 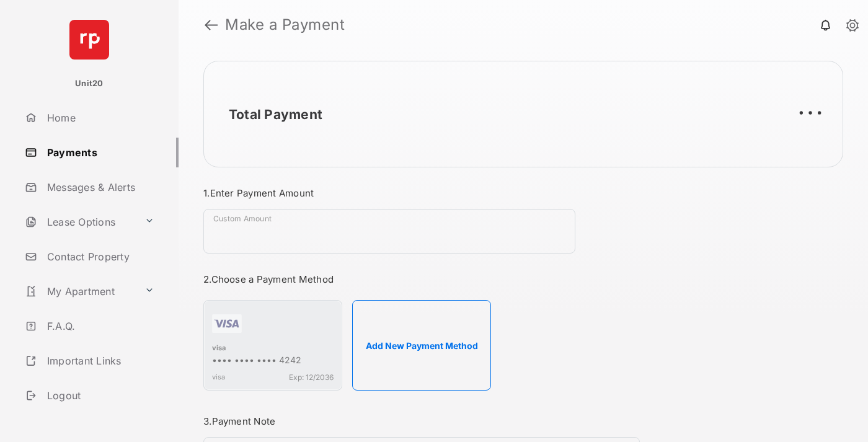 I want to click on a: Home, so click(x=99, y=118).